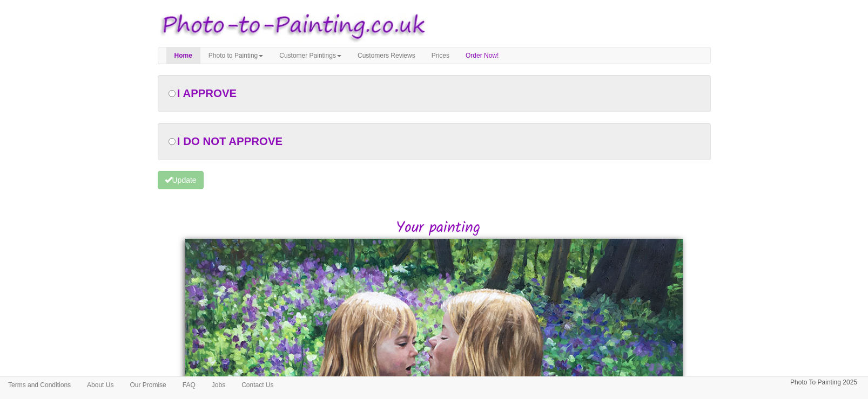 The image size is (868, 399). Describe the element at coordinates (386, 56) in the screenshot. I see `a: Customers Reviews` at that location.